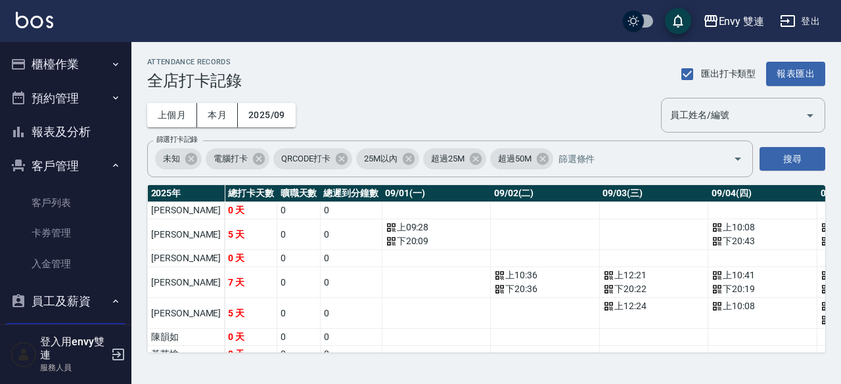  I want to click on button: 報表及分析, so click(66, 132).